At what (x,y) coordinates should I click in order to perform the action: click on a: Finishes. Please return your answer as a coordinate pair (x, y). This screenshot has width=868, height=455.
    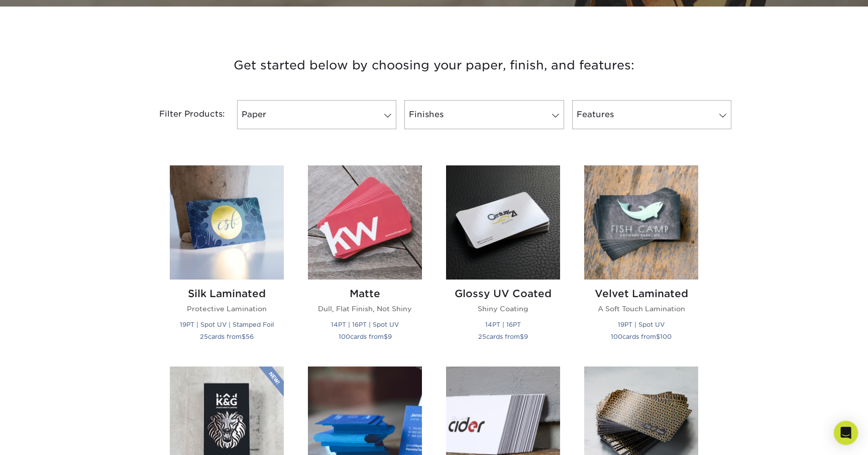
    Looking at the image, I should click on (484, 114).